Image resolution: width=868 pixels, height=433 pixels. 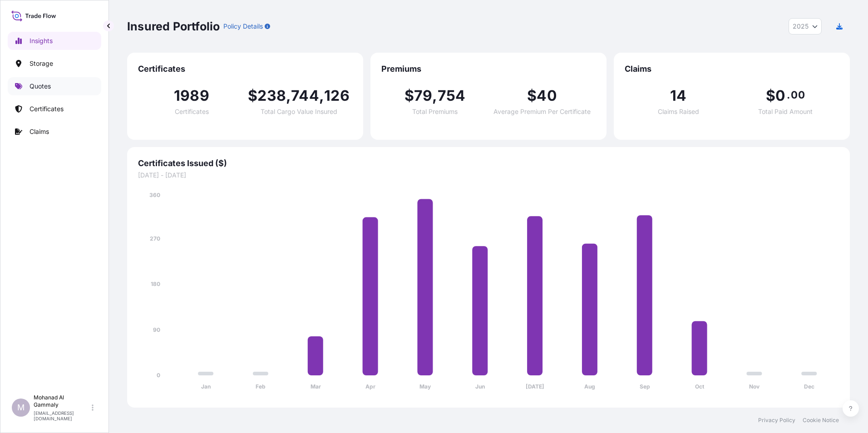 What do you see at coordinates (800, 26) in the screenshot?
I see `span: 2025` at bounding box center [800, 26].